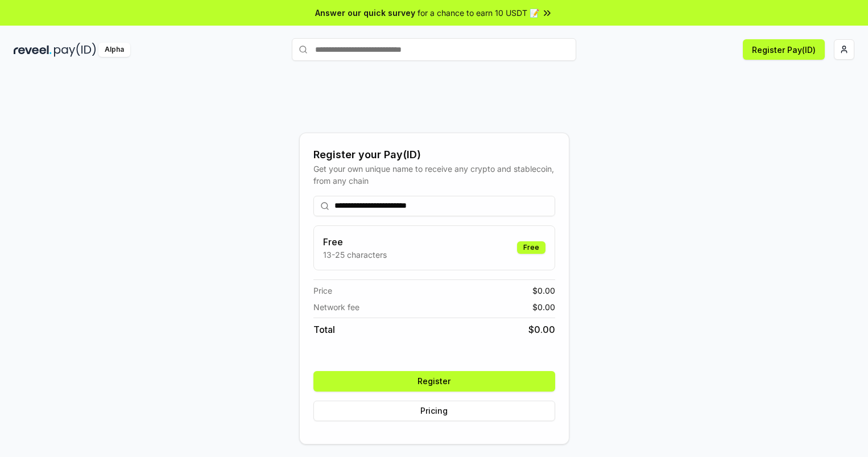  What do you see at coordinates (434, 411) in the screenshot?
I see `button: Pricing` at bounding box center [434, 411].